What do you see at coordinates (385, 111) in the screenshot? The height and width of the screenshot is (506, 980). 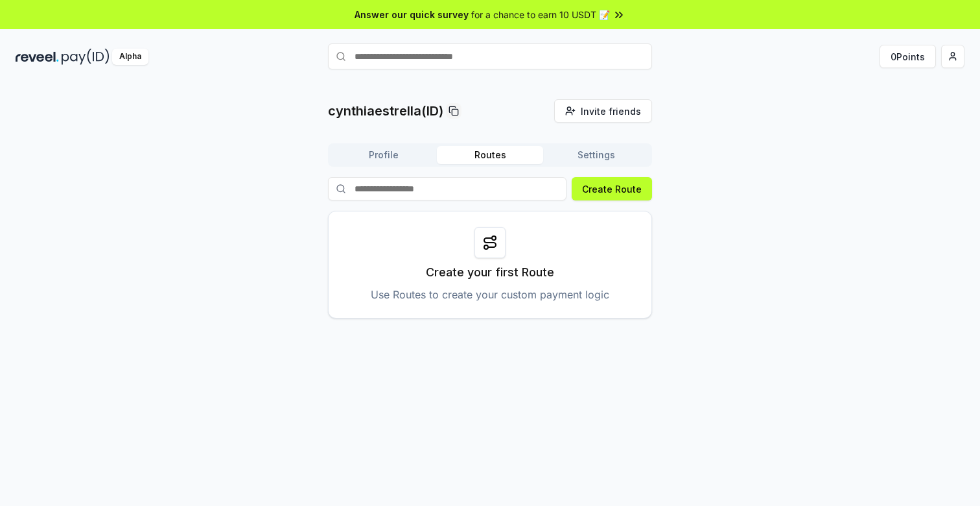 I see `p: cynthiaestrella(ID)` at bounding box center [385, 111].